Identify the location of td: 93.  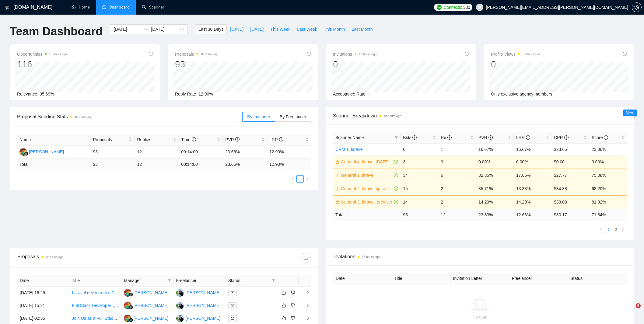
(113, 164).